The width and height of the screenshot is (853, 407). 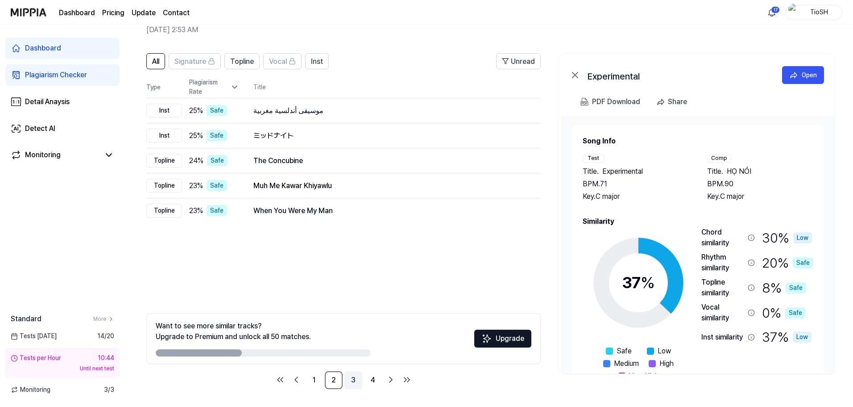 I want to click on div: Muh Me Kawar Khiyawlu, so click(x=390, y=186).